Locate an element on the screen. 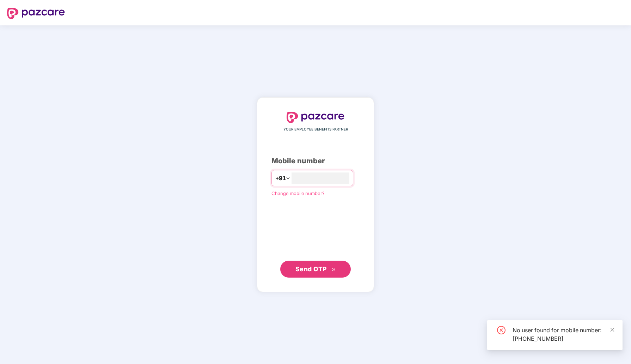  button: Send OTPdouble-right is located at coordinates (316, 269).